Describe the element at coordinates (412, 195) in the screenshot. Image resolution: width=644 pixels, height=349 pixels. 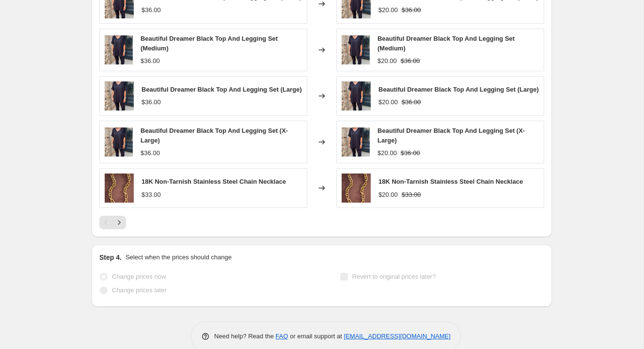
I see `strike: $33.00` at that location.